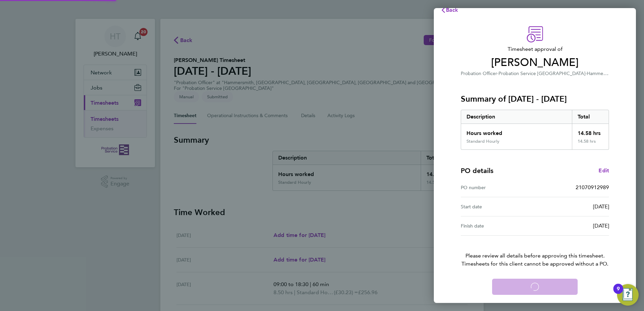  What do you see at coordinates (477, 171) in the screenshot?
I see `h4: PO details` at bounding box center [477, 171].